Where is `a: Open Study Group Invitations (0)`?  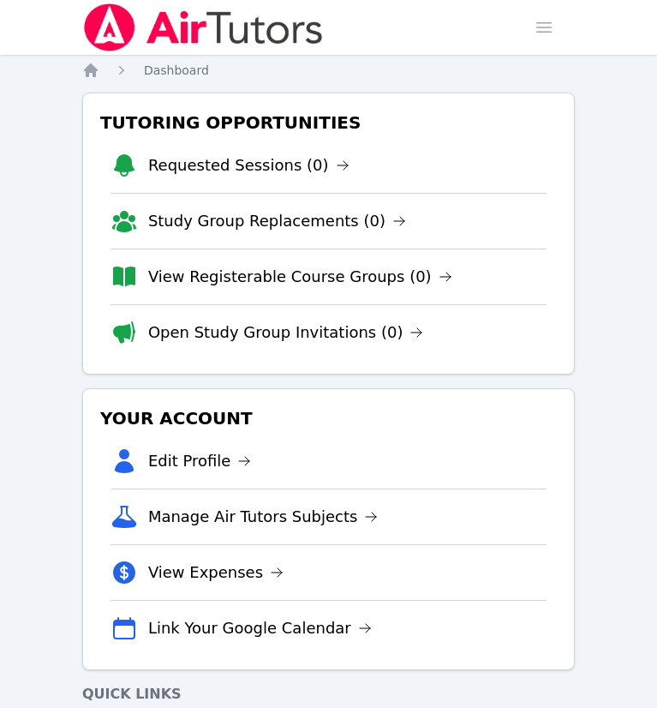 a: Open Study Group Invitations (0) is located at coordinates (286, 332).